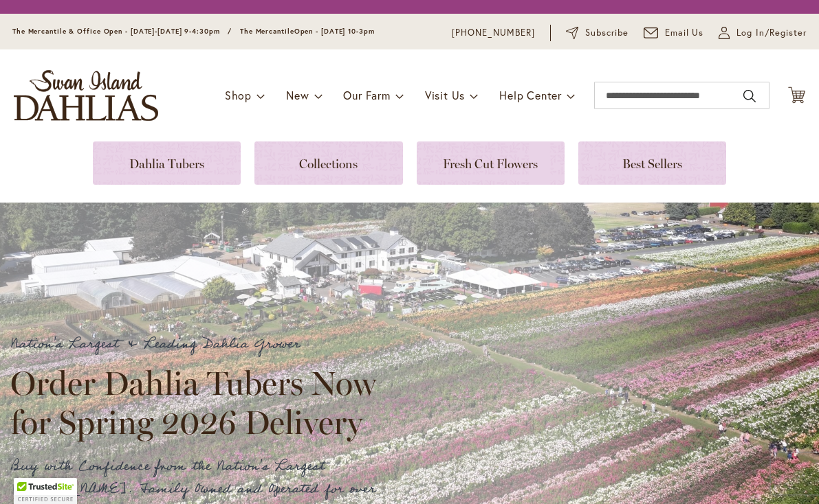  Describe the element at coordinates (771, 33) in the screenshot. I see `span: Log In/Register` at that location.